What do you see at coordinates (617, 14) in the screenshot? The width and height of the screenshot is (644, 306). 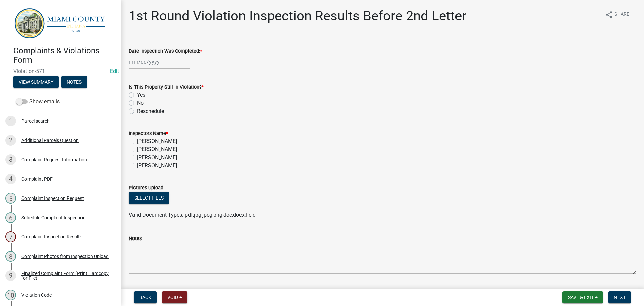 I see `button: shareShare` at bounding box center [617, 14].